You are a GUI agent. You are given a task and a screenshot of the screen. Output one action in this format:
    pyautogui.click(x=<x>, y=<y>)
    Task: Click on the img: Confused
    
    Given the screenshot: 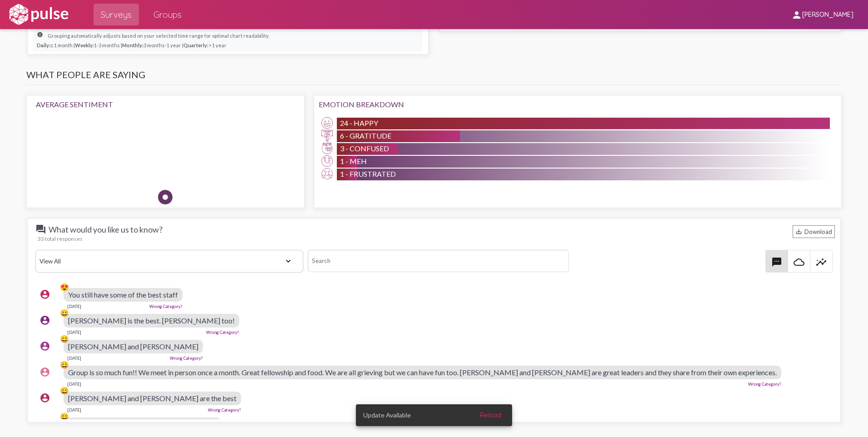 What is the action you would take?
    pyautogui.click(x=327, y=148)
    